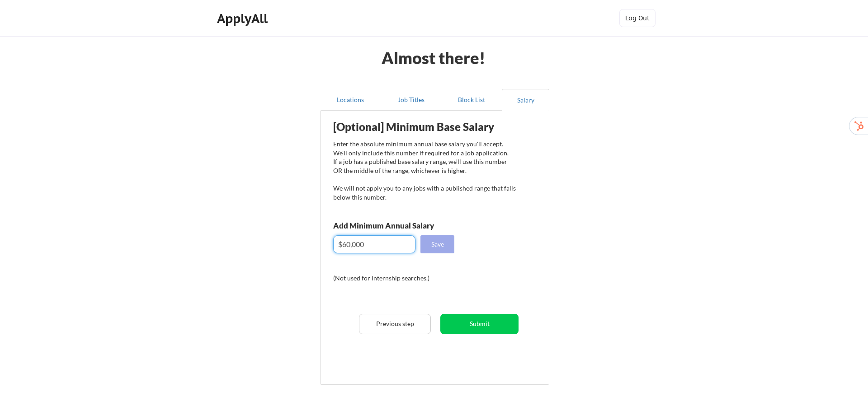  Describe the element at coordinates (525, 100) in the screenshot. I see `button: Salary` at that location.